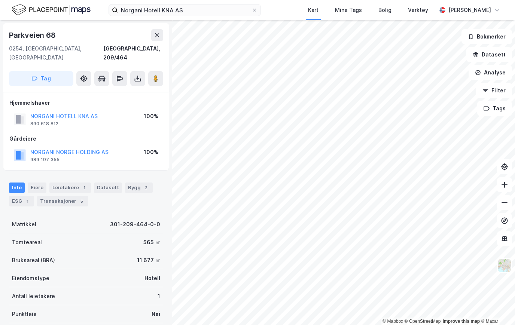 This screenshot has width=515, height=325. I want to click on div: Punktleie, so click(24, 314).